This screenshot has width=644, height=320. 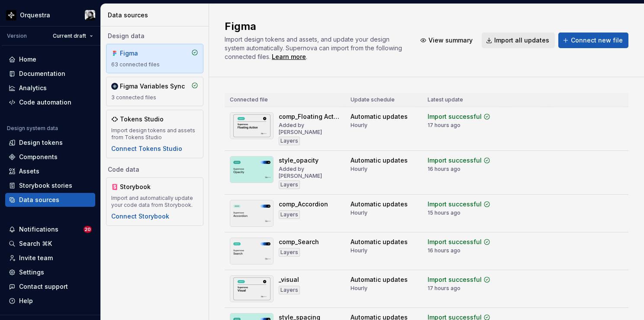 What do you see at coordinates (28, 59) in the screenshot?
I see `div: Home` at bounding box center [28, 59].